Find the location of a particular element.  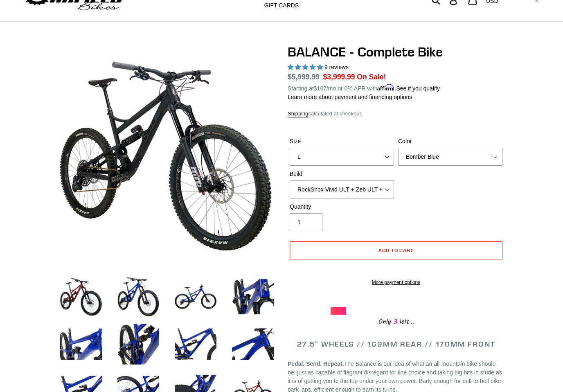

label: Size is located at coordinates (342, 141).